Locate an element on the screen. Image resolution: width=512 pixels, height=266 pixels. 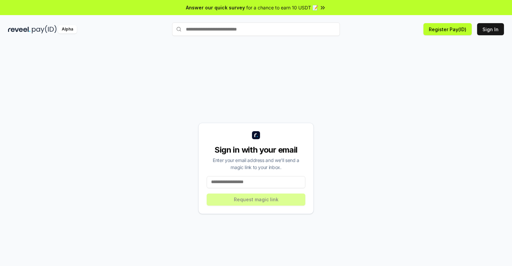
span: for a chance to earn 10 USDT 📝 is located at coordinates (282, 7).